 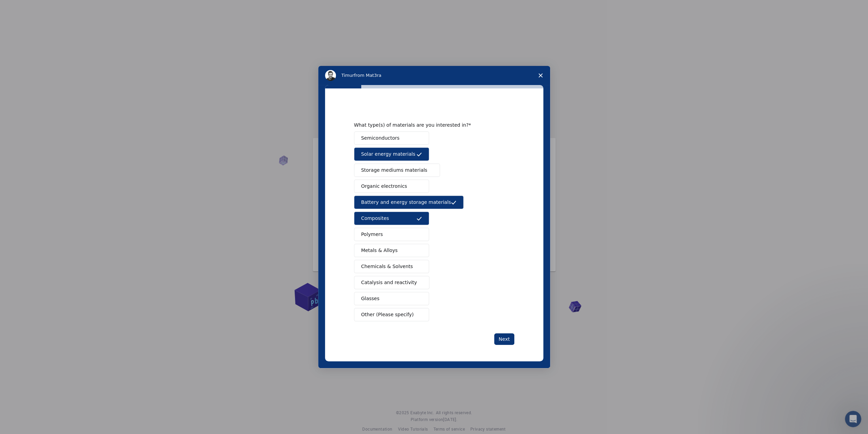 I want to click on span: Metals & Alloys, so click(x=380, y=250).